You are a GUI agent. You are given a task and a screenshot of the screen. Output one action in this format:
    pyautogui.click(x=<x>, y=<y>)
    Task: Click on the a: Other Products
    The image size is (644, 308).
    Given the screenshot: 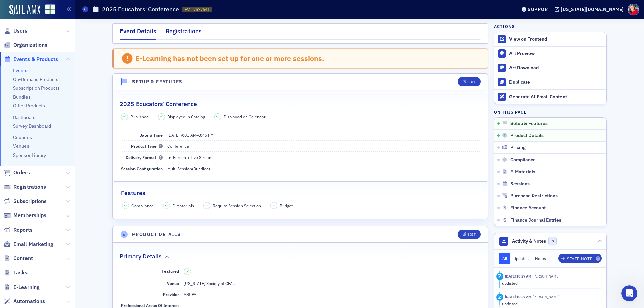 What is the action you would take?
    pyautogui.click(x=29, y=106)
    